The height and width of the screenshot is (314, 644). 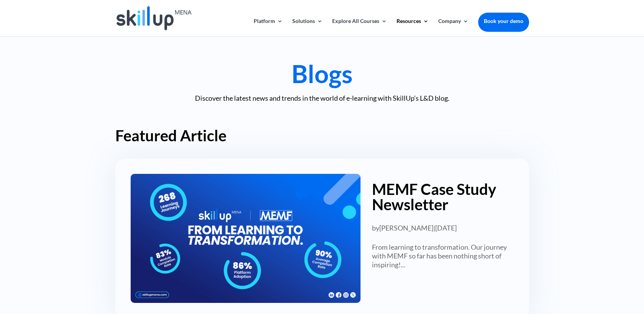 What do you see at coordinates (359, 27) in the screenshot?
I see `a: Explore All Courses` at bounding box center [359, 27].